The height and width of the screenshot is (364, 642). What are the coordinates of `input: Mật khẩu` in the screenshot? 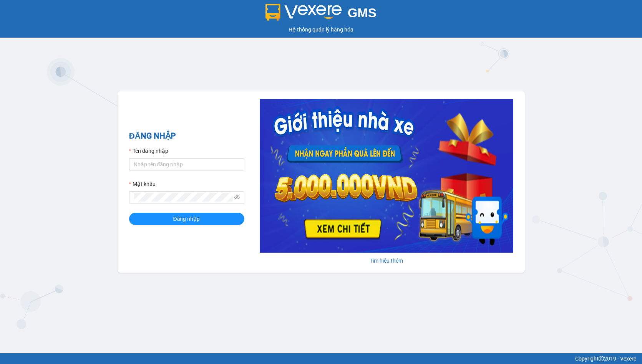 It's located at (183, 197).